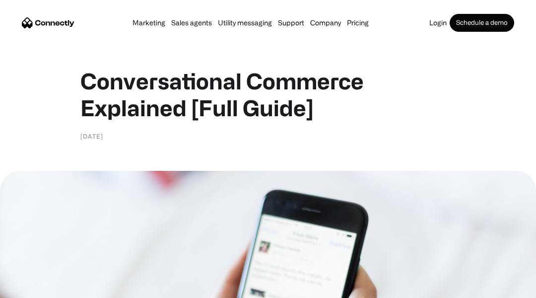 The image size is (536, 298). Describe the element at coordinates (48, 23) in the screenshot. I see `a: home` at that location.